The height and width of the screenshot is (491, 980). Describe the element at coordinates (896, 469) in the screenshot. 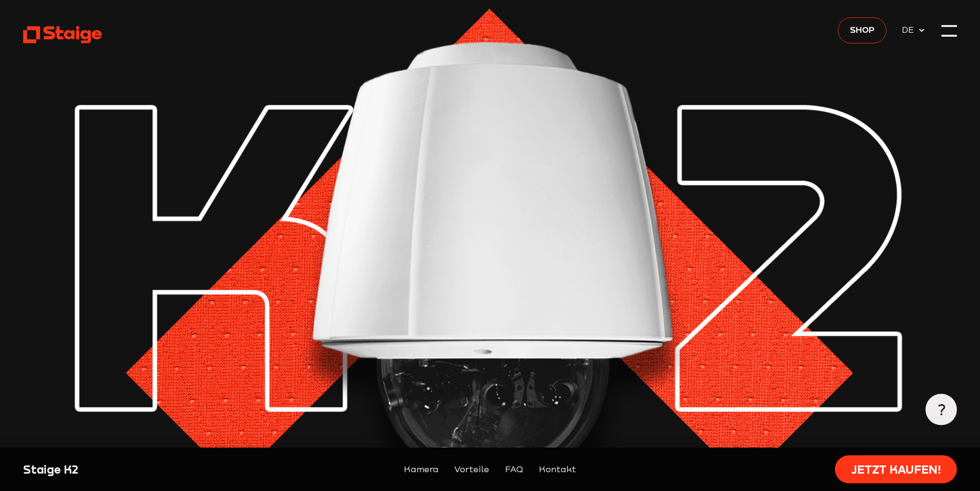

I see `a: Jetzt kaufen!` at that location.